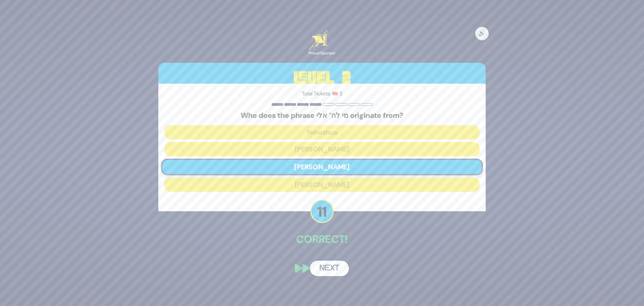 The width and height of the screenshot is (644, 306). What do you see at coordinates (322, 132) in the screenshot?
I see `button: Yehoshua` at bounding box center [322, 132].